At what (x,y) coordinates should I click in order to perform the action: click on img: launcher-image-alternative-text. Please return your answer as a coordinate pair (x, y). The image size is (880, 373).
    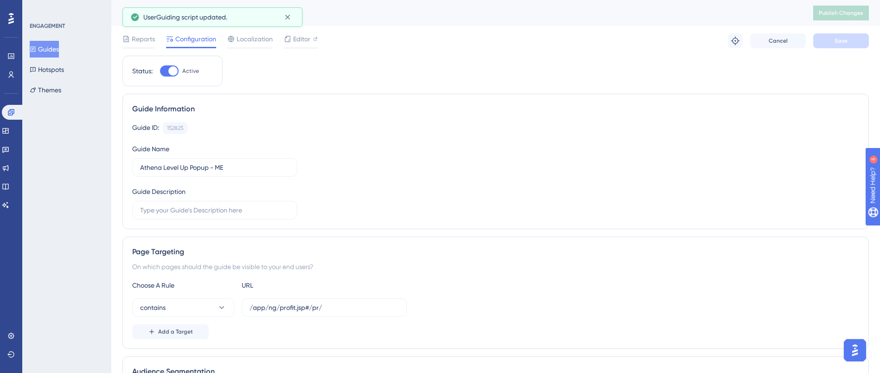
    Looking at the image, I should click on (14, 14).